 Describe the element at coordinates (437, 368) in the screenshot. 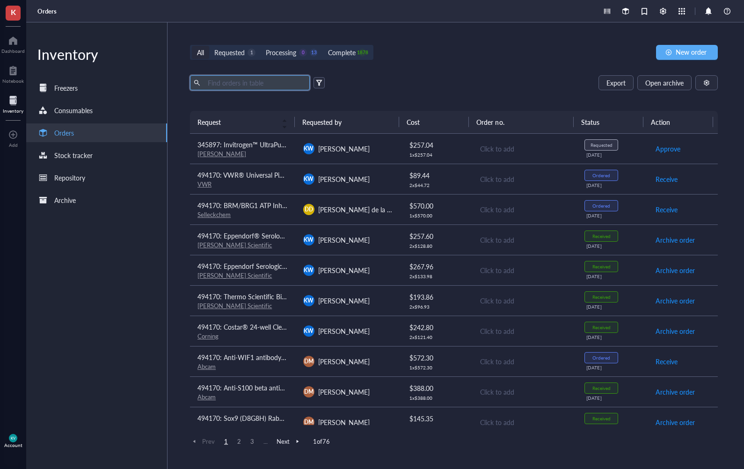

I see `div: 1 x $ 572.30` at that location.